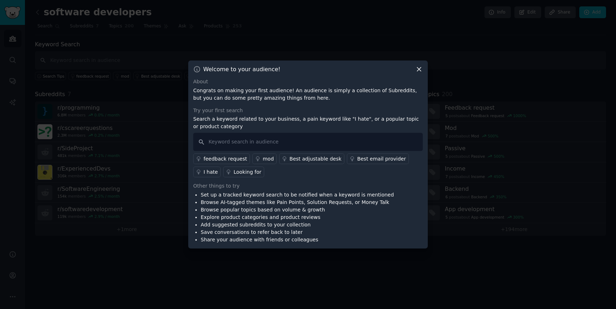  What do you see at coordinates (297, 225) in the screenshot?
I see `li: Add suggested subreddits to your collection` at bounding box center [297, 225].